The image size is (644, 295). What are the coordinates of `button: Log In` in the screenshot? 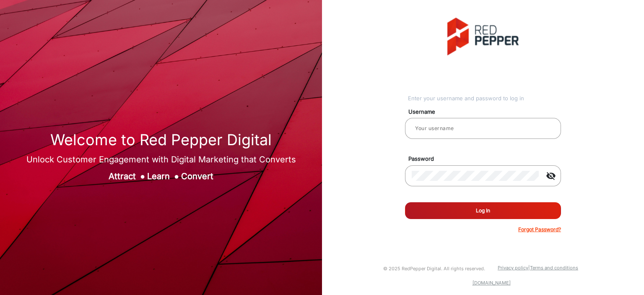 It's located at (483, 210).